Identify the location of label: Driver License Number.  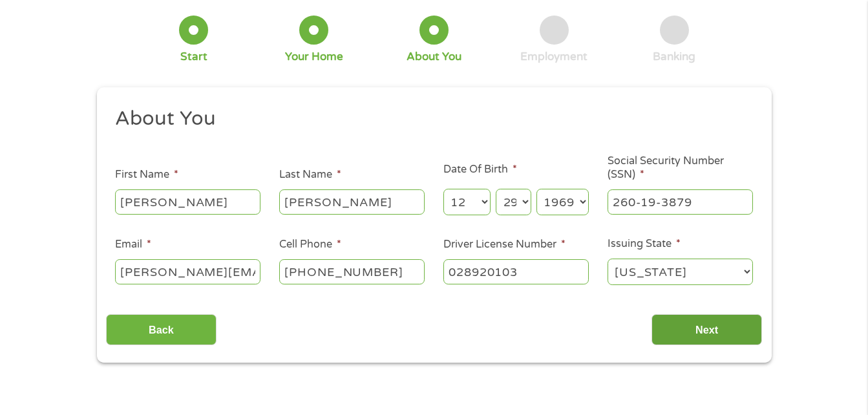
(504, 245).